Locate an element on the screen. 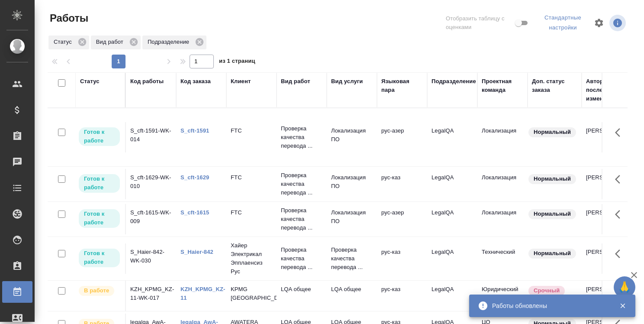 This screenshot has height=324, width=644. a: S_cft-1615 is located at coordinates (195, 213).